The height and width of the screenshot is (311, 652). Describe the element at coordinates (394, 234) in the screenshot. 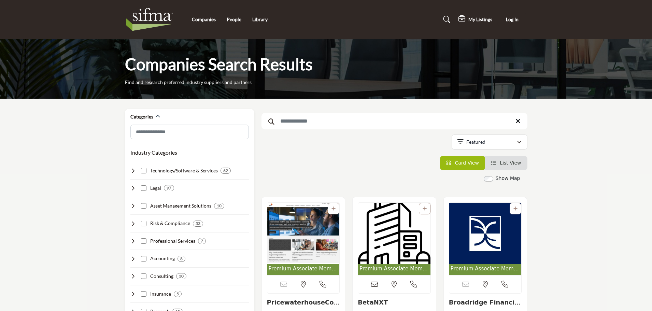

I see `img: BetaNXT` at that location.